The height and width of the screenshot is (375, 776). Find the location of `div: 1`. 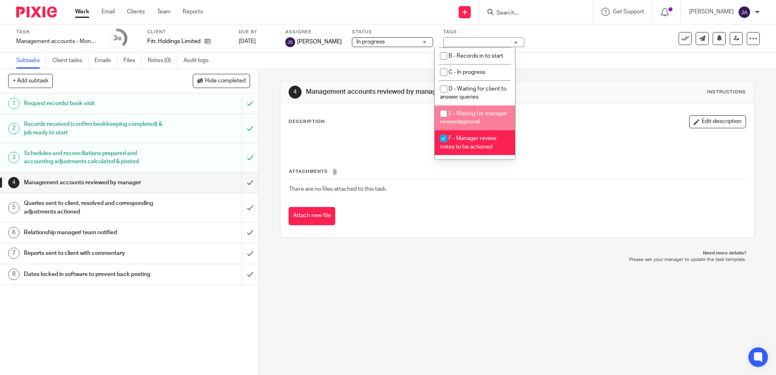

div: 1 is located at coordinates (14, 104).